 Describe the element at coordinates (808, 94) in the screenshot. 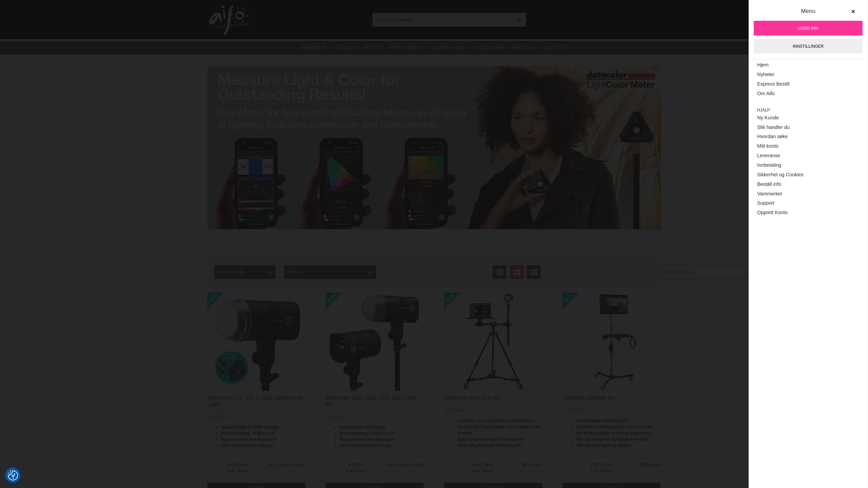

I see `a: Om Aifo` at that location.